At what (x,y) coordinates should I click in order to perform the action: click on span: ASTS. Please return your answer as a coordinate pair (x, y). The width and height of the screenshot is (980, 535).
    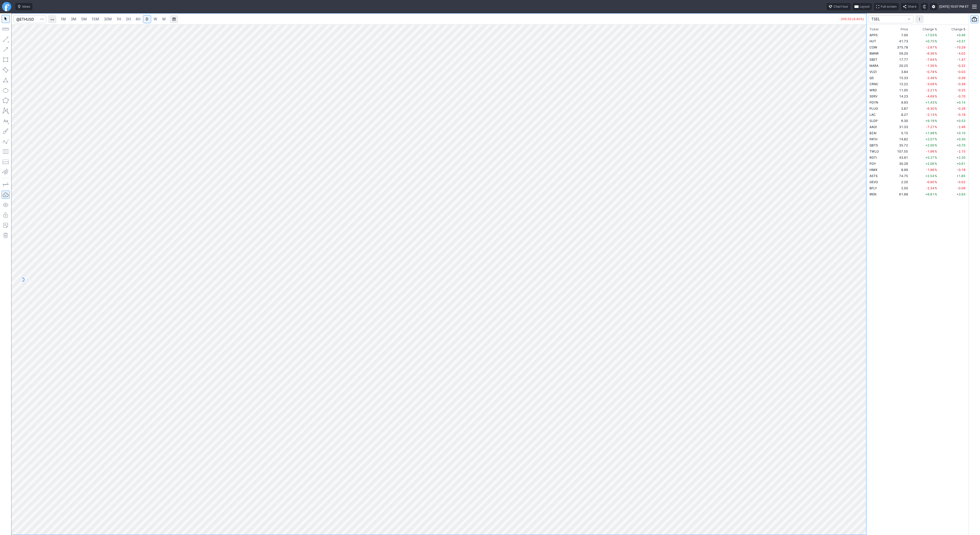
    Looking at the image, I should click on (874, 175).